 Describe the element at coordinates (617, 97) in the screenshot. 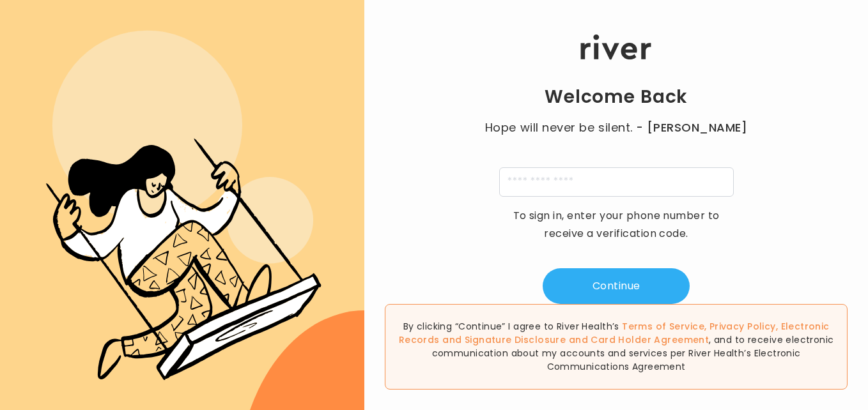

I see `h1: Welcome Back` at that location.